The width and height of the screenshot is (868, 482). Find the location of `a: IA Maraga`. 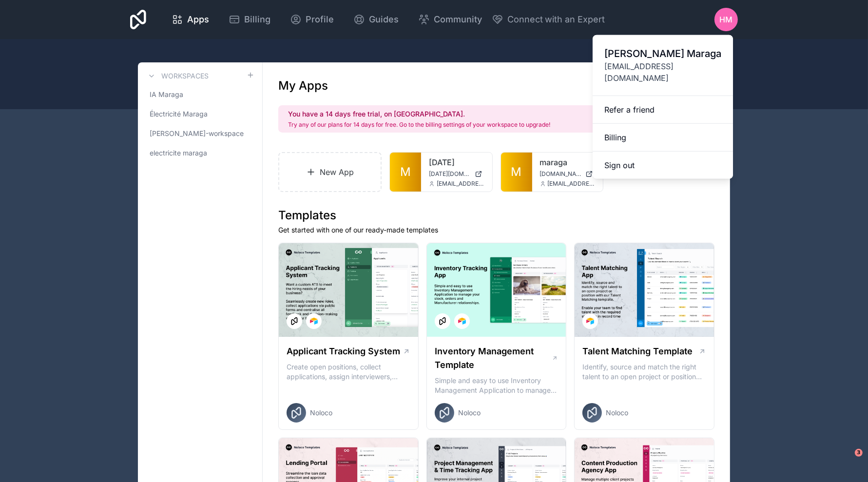

a: IA Maraga is located at coordinates (200, 94).